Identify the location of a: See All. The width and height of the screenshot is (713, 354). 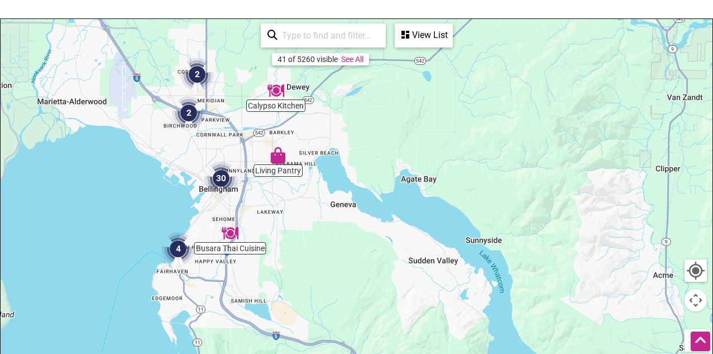
(352, 59).